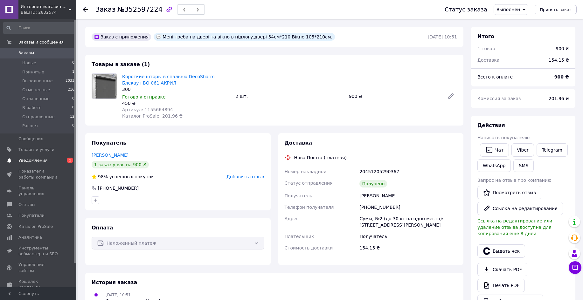 The image size is (583, 300). What do you see at coordinates (70, 81) in the screenshot?
I see `span: 2033` at bounding box center [70, 81].